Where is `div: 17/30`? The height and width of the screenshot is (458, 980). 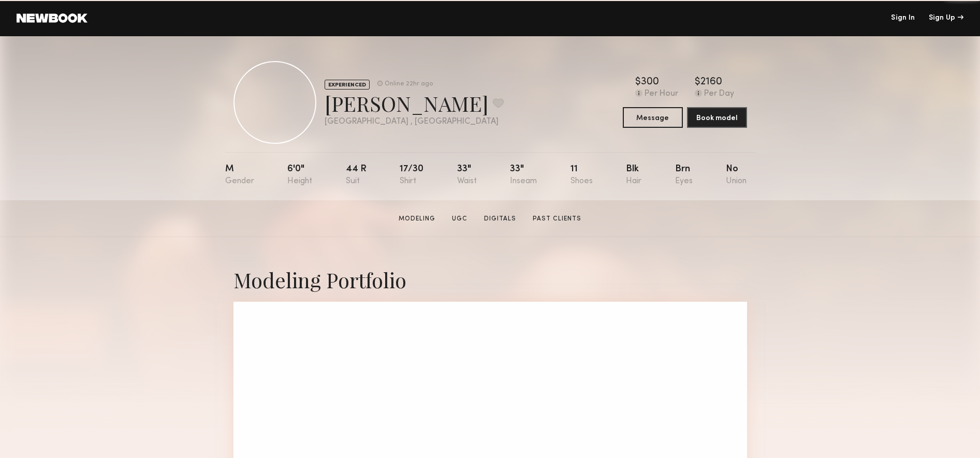 div: 17/30 is located at coordinates (412, 175).